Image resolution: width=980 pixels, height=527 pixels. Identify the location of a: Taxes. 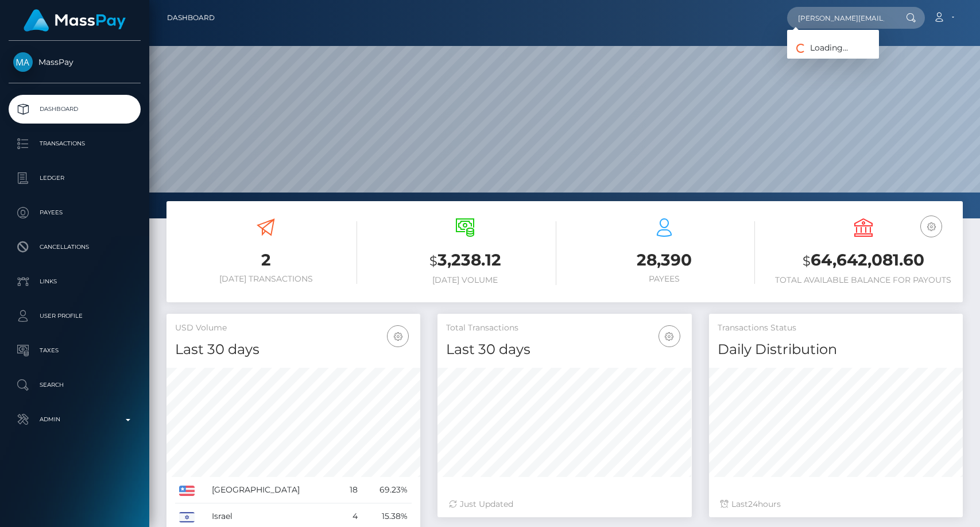
(75, 351).